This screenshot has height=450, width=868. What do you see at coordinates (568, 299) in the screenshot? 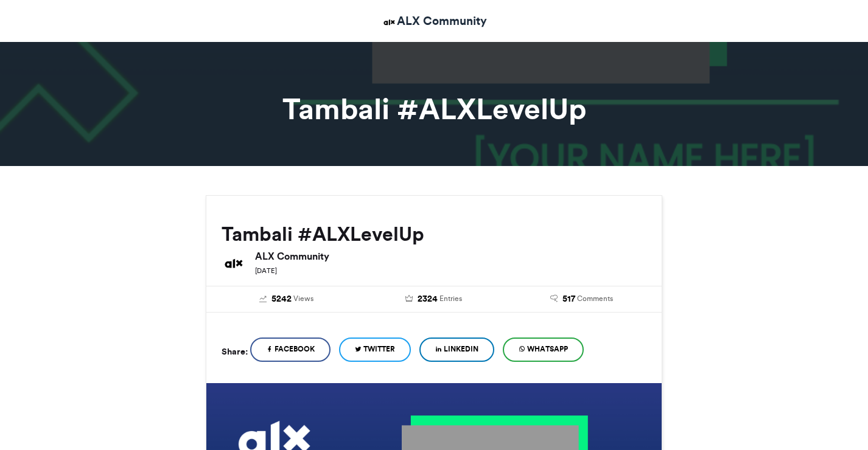
I see `span: 517` at bounding box center [568, 299].